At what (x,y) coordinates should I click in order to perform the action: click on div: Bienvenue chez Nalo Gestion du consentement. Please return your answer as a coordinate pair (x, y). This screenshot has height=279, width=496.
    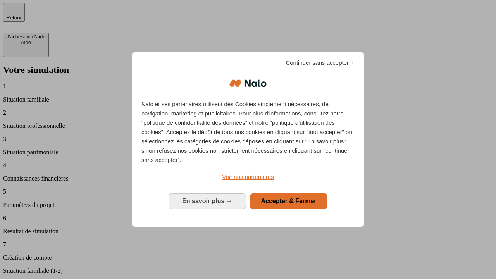
    Looking at the image, I should click on (248, 139).